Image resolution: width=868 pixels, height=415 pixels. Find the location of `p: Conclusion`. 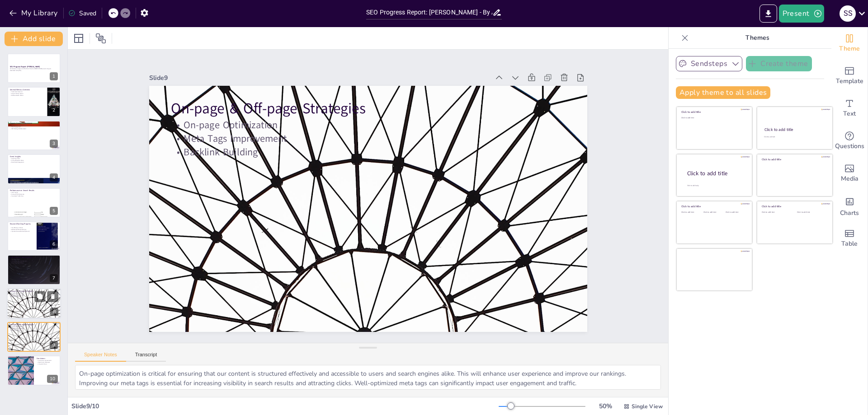

p: Conclusion is located at coordinates (47, 359).